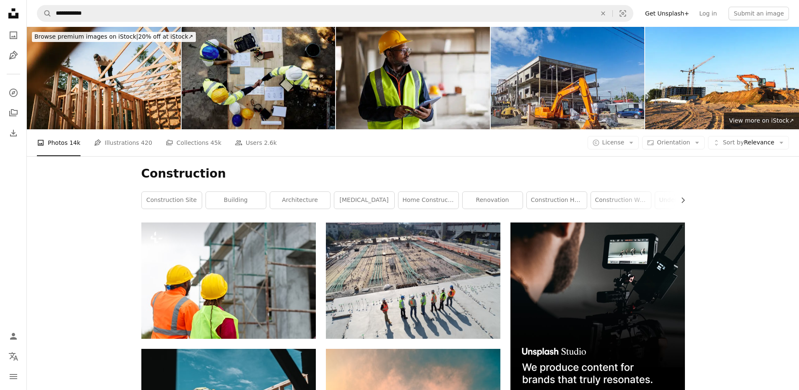  I want to click on button: Sort byRelevance, so click(748, 143).